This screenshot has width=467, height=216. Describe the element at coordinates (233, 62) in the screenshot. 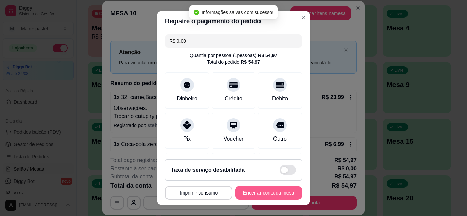

I see `div: Total do pedido` at that location.